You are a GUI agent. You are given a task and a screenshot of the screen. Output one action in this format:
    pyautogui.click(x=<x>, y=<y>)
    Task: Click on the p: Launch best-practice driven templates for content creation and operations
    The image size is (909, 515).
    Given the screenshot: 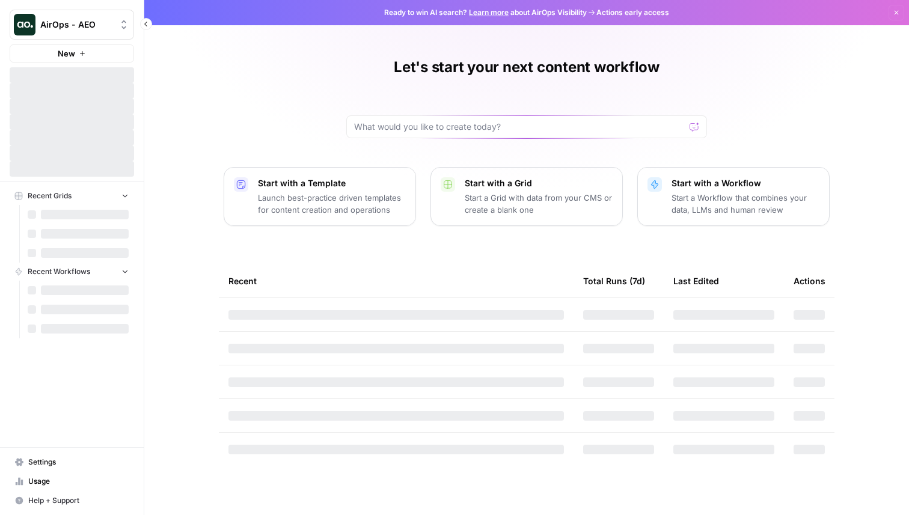 What is the action you would take?
    pyautogui.click(x=332, y=204)
    